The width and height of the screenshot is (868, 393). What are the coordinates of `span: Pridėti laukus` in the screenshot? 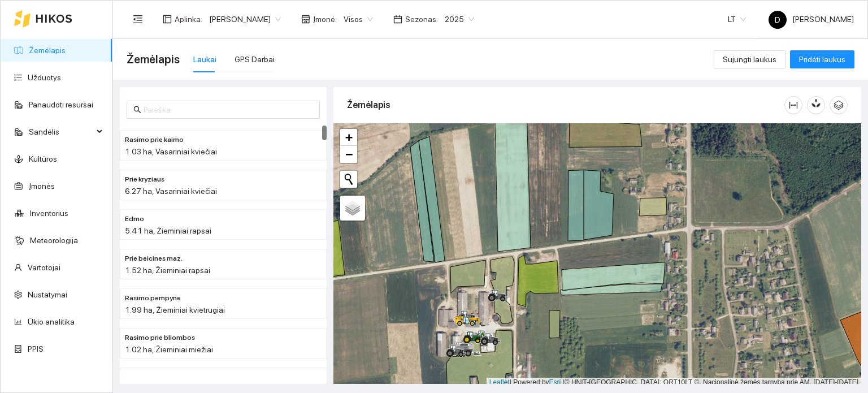 It's located at (822, 59).